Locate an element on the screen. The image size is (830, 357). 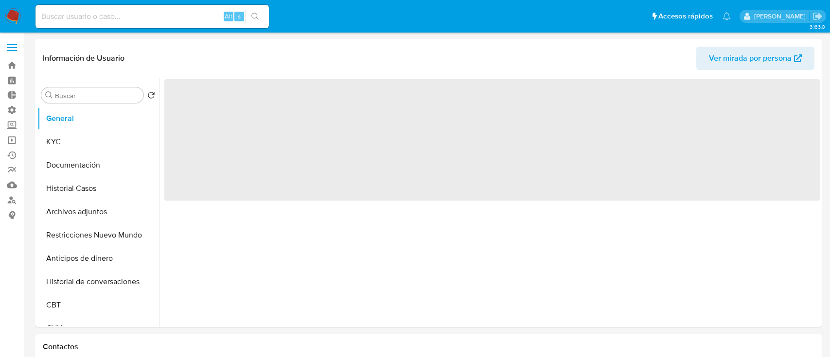
span: s is located at coordinates (239, 16).